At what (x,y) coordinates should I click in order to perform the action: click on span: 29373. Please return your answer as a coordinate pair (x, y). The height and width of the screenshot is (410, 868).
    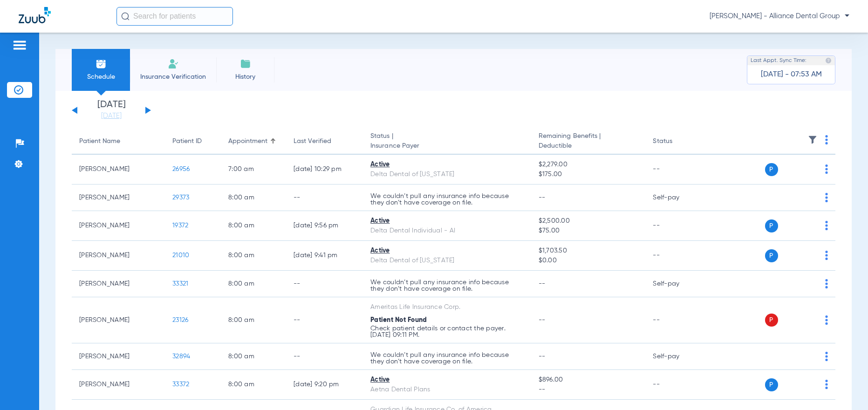
    Looking at the image, I should click on (180, 198).